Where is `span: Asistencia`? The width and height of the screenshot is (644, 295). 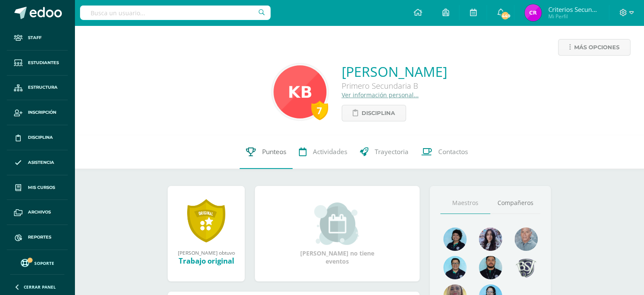
span: Asistencia is located at coordinates (41, 162).